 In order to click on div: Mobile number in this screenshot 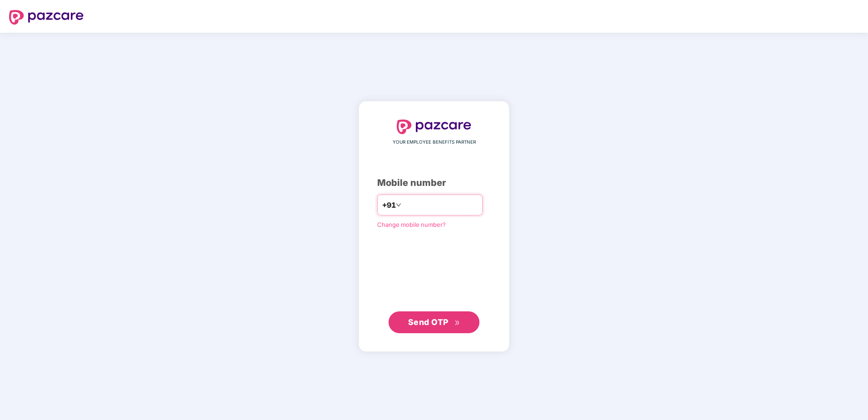, I will do `click(434, 183)`.